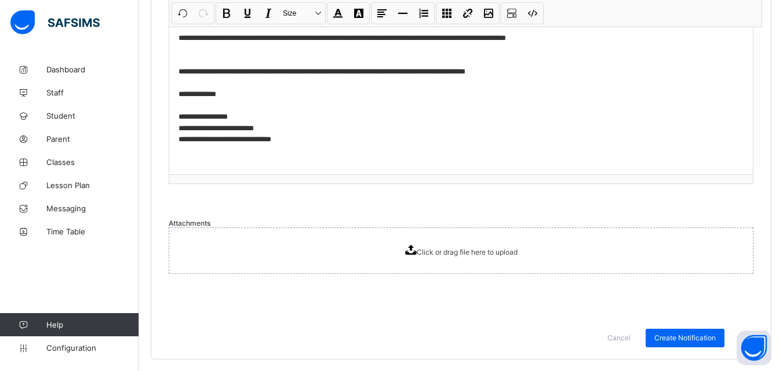 The image size is (783, 371). What do you see at coordinates (227, 13) in the screenshot?
I see `button: Bold` at bounding box center [227, 13].